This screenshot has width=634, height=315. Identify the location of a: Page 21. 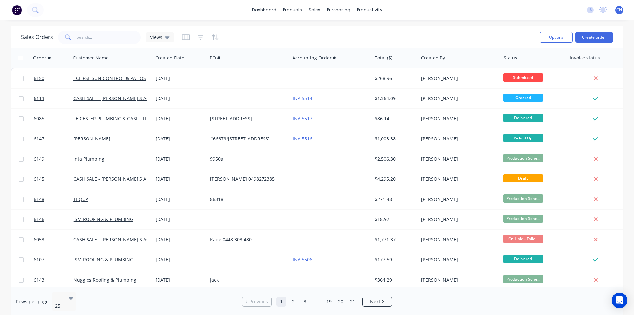
(353, 302).